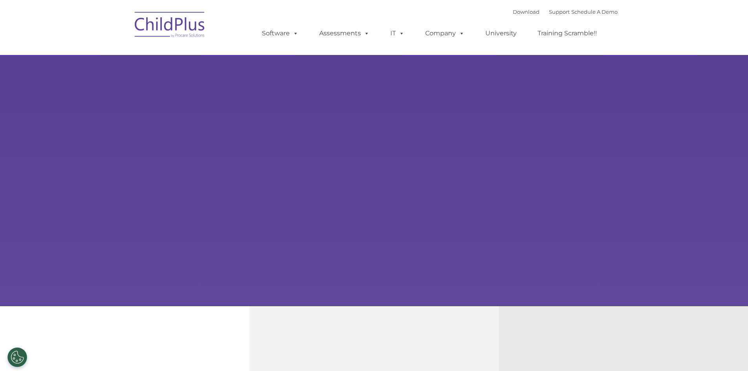 Image resolution: width=748 pixels, height=371 pixels. I want to click on a: IT, so click(397, 33).